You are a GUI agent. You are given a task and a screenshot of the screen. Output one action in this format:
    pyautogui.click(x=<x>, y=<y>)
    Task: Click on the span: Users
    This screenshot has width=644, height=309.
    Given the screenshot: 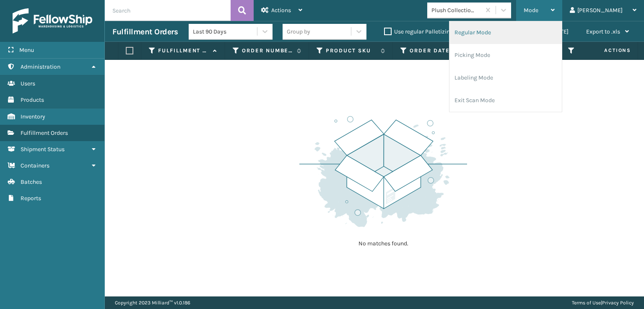 What is the action you would take?
    pyautogui.click(x=28, y=83)
    